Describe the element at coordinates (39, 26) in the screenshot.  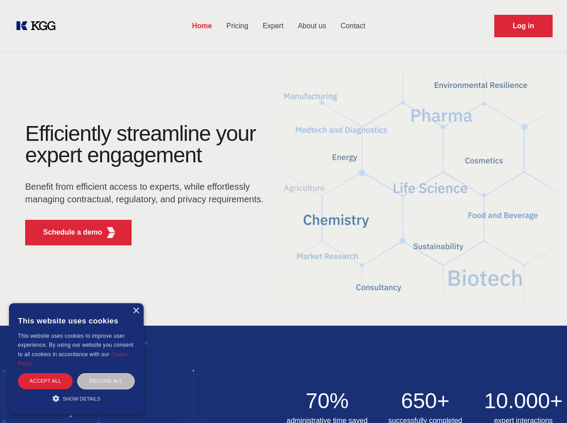
I see `a: KOL Knowledge Platform: Talk to Key External Experts (KEE)` at that location.